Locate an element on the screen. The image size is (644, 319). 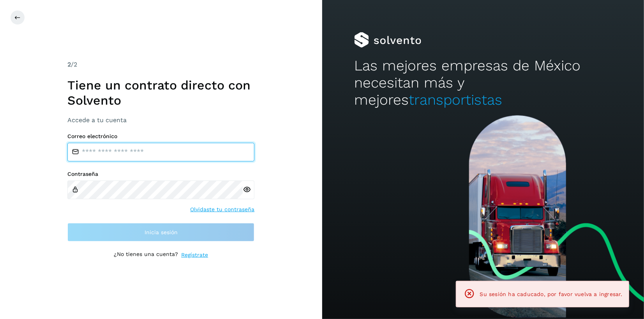
label: Contraseña is located at coordinates (161, 174).